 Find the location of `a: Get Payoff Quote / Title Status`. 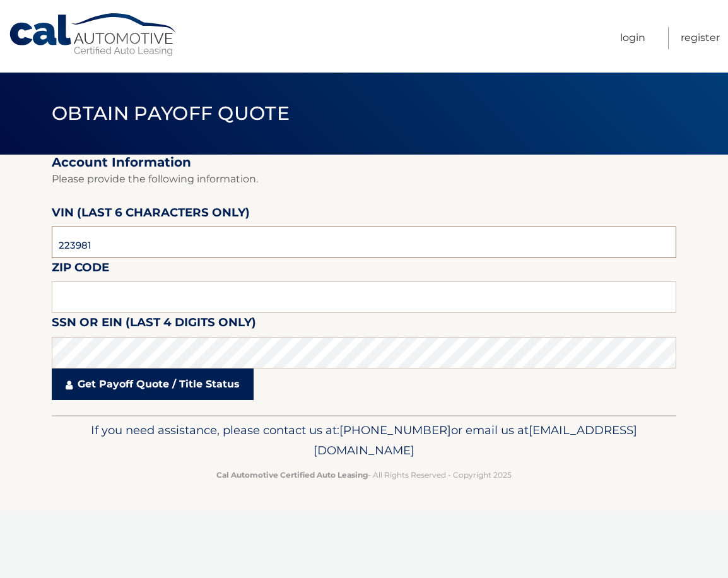

a: Get Payoff Quote / Title Status is located at coordinates (153, 384).